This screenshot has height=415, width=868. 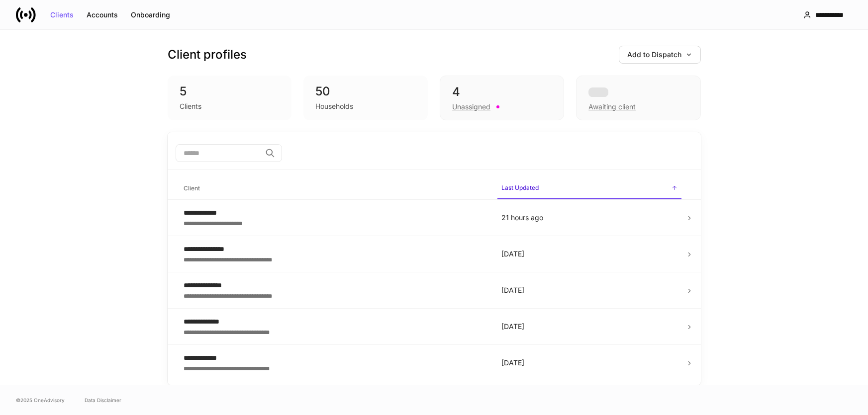 What do you see at coordinates (365, 92) in the screenshot?
I see `div: 50` at bounding box center [365, 92].